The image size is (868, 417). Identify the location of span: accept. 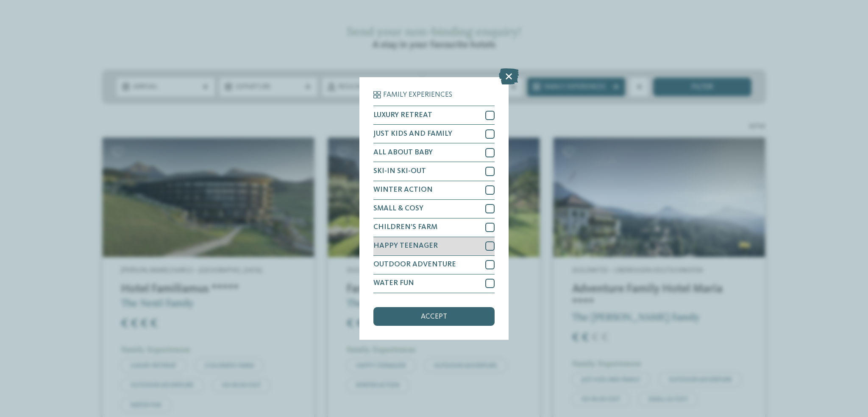
(434, 317).